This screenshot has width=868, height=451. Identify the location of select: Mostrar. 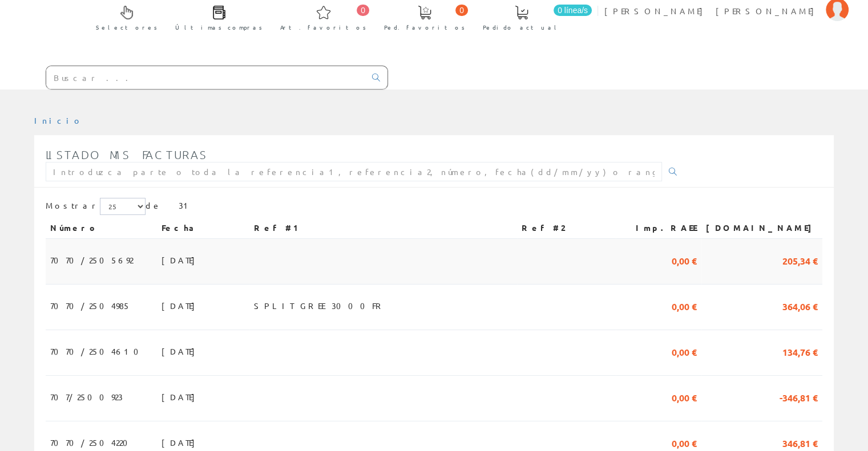
(123, 207).